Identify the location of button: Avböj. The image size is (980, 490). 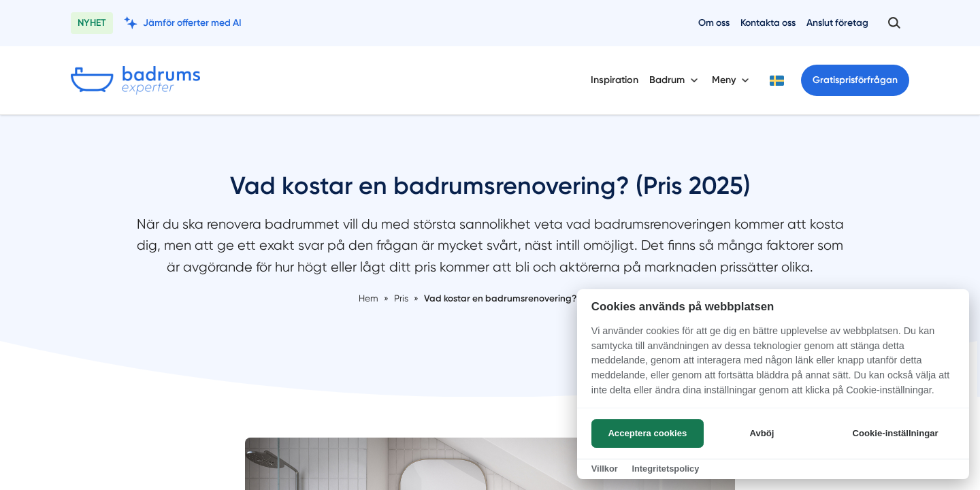
(761, 434).